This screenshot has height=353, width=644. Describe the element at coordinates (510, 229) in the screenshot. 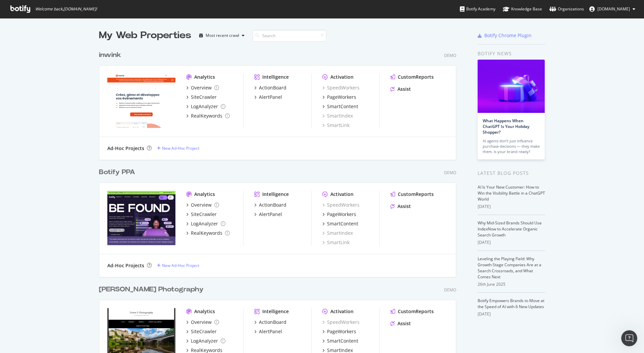

I see `a: Why Mid-Sized Brands Should Use IndexNow to Accelerate Organic Search Growth` at that location.